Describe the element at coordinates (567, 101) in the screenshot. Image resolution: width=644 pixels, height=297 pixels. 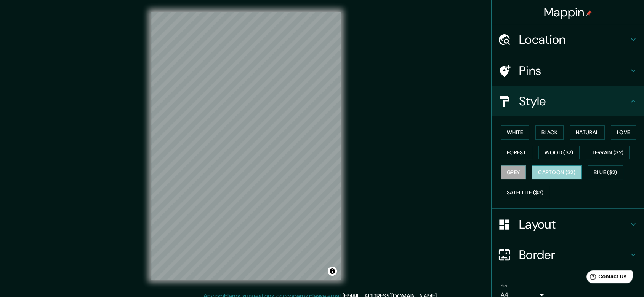
I see `div: Style` at that location.